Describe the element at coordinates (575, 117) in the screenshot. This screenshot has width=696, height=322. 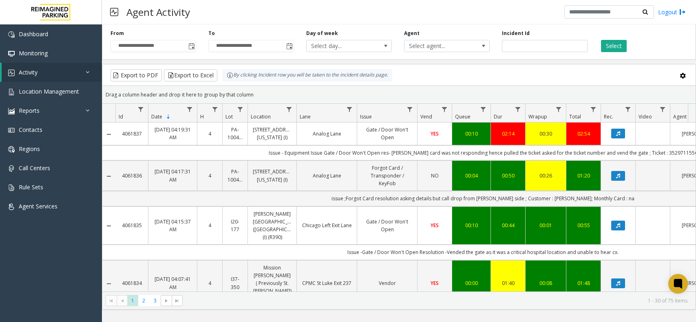
I see `span: Total` at that location.